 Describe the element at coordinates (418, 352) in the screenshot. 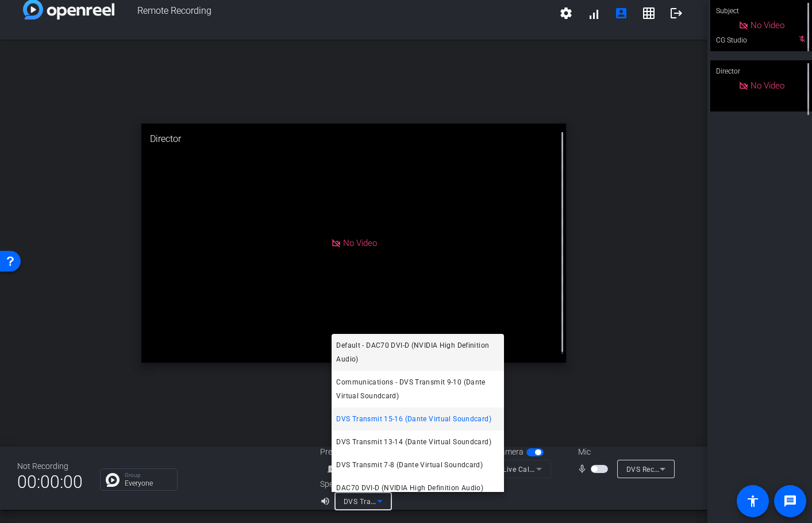

I see `span: Default - DAC70 DVI-D (NVIDIA High Definition Audio)` at that location.